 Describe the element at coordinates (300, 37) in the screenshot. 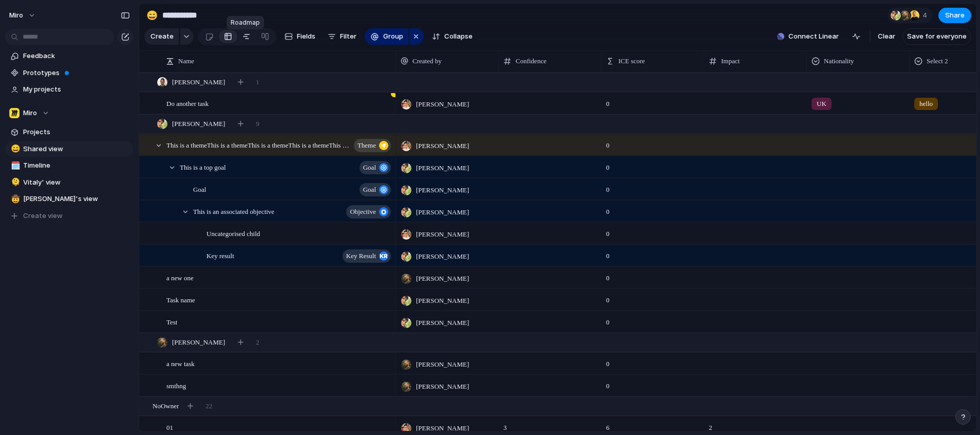

I see `button: Fields` at that location.